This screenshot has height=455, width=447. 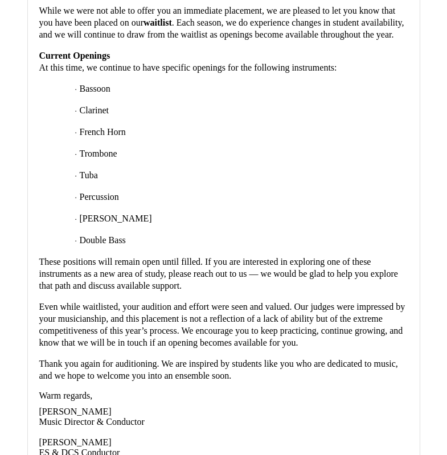 What do you see at coordinates (75, 55) in the screenshot?
I see `span: Current Openings` at bounding box center [75, 55].